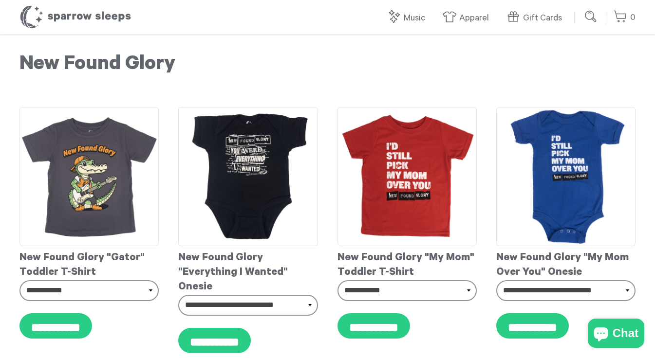 This screenshot has height=358, width=655. Describe the element at coordinates (408, 18) in the screenshot. I see `a: Music` at that location.